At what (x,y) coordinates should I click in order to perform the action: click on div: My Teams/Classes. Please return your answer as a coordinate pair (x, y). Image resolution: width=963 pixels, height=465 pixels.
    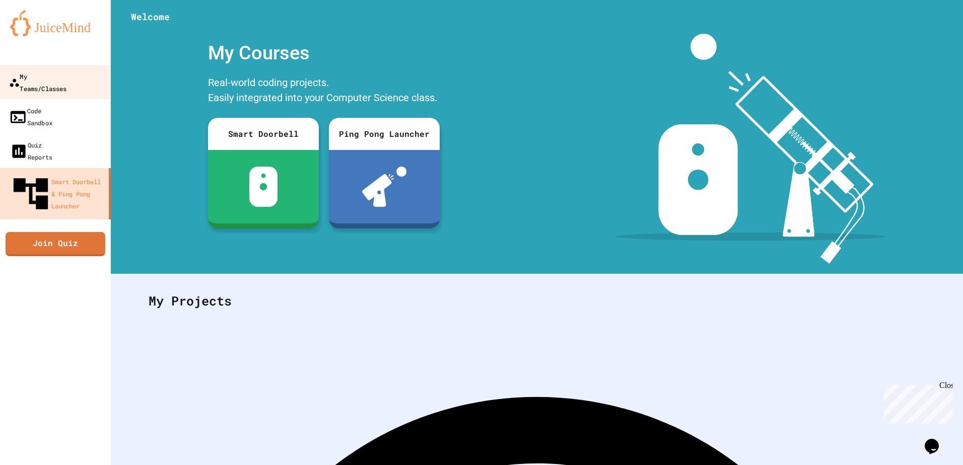
    Looking at the image, I should click on (38, 82).